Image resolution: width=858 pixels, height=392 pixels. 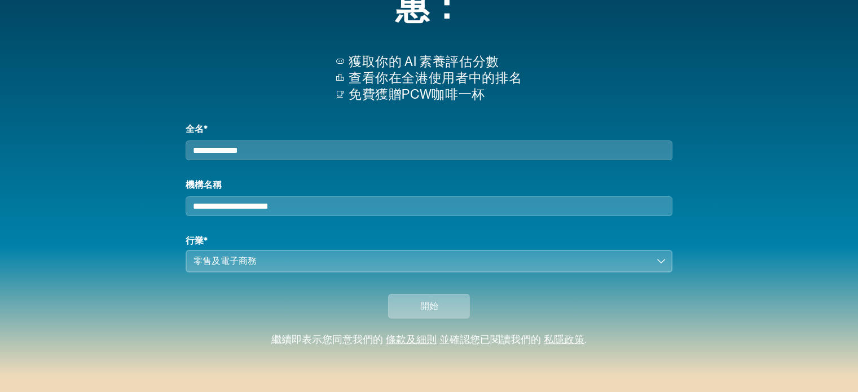 What do you see at coordinates (435, 61) in the screenshot?
I see `p: 獲取你的 AI 素養評估分數` at bounding box center [435, 61].